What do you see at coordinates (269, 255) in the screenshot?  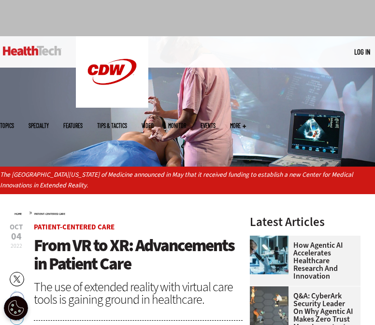 I see `img: scientist looks through microscope in lab` at bounding box center [269, 255].